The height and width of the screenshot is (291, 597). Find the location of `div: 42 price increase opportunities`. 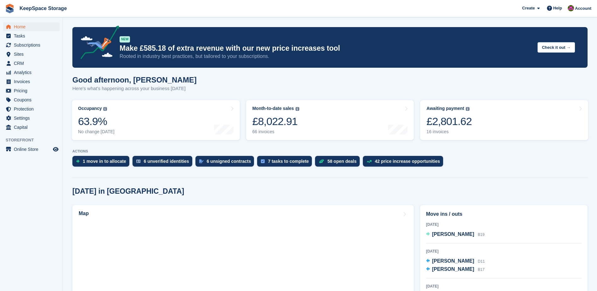

div: 42 price increase opportunities is located at coordinates (408, 161).